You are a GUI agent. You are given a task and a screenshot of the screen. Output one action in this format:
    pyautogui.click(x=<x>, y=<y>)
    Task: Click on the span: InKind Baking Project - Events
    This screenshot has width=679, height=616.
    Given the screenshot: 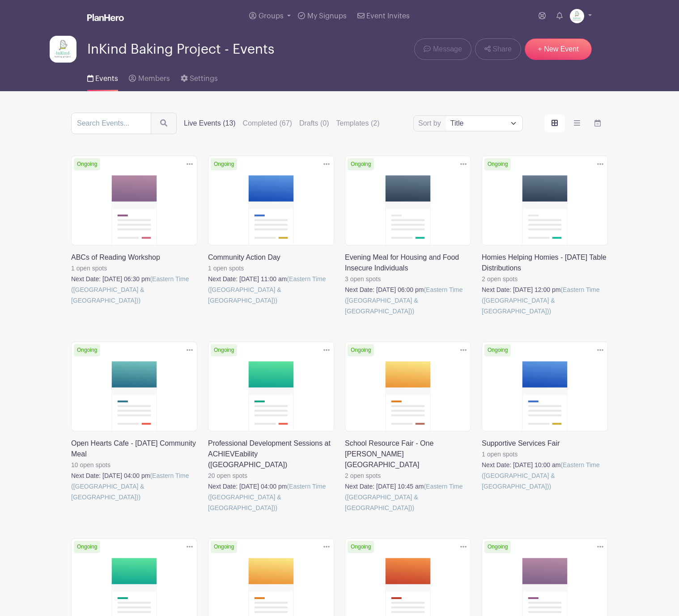 What is the action you would take?
    pyautogui.click(x=181, y=49)
    